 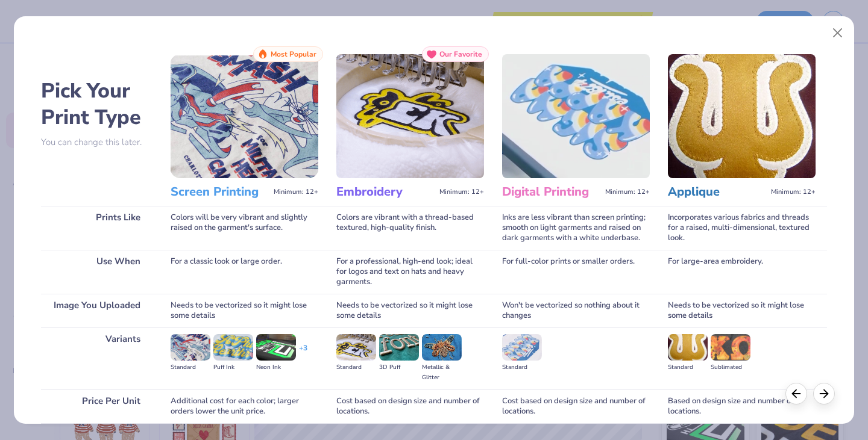 I want to click on span: Our Favorite, so click(x=461, y=54).